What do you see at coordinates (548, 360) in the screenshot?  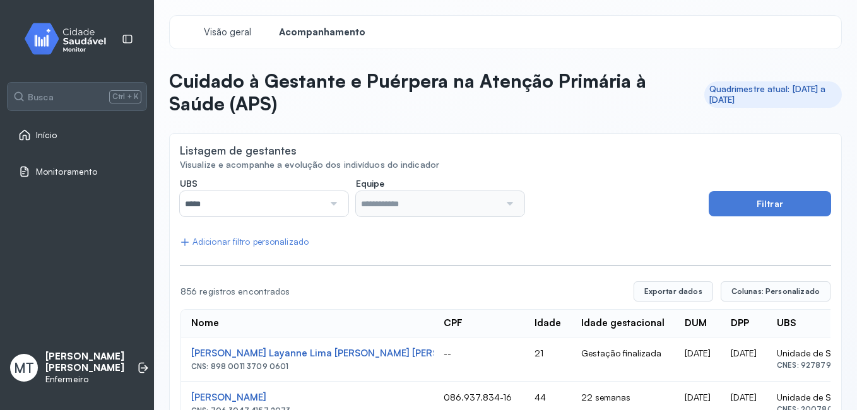 I see `td: 21` at bounding box center [548, 360].